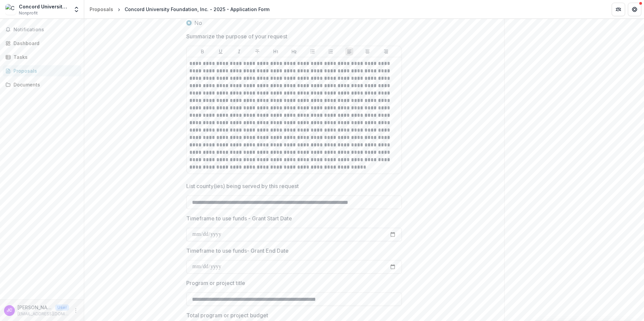 The height and width of the screenshot is (321, 644). What do you see at coordinates (28, 13) in the screenshot?
I see `span: Nonprofit` at bounding box center [28, 13].